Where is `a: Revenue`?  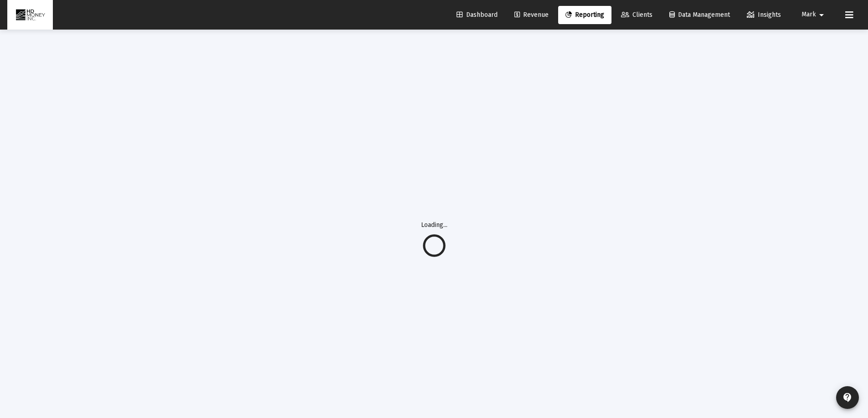 a: Revenue is located at coordinates (531, 15).